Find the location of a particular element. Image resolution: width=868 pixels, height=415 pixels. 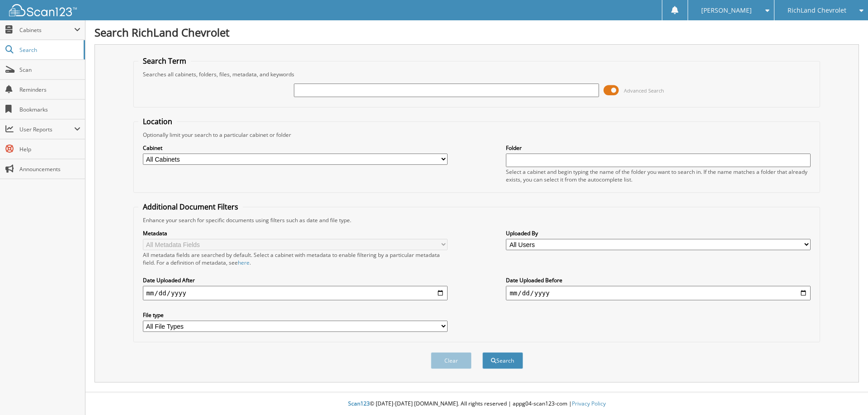

label: Cabinet is located at coordinates (295, 148).